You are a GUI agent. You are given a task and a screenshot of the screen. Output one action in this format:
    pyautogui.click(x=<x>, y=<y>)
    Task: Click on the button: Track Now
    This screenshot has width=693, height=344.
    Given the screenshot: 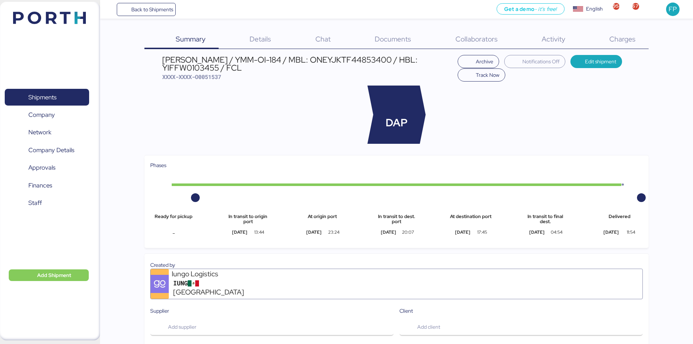 What is the action you would take?
    pyautogui.click(x=481, y=75)
    